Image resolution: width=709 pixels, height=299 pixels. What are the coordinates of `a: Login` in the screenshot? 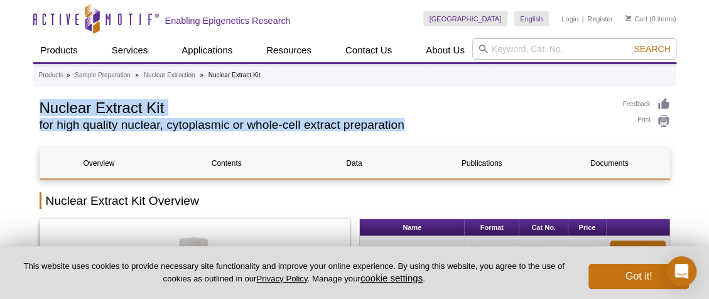 It's located at (570, 19).